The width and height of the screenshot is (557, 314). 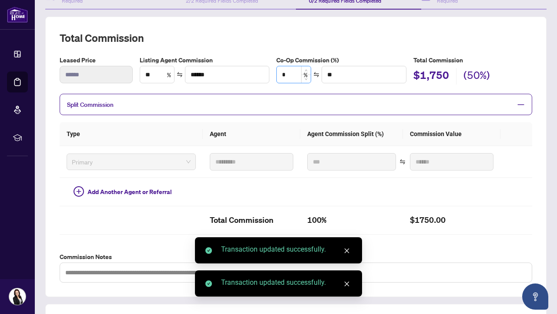 I want to click on h2: 100%, so click(x=352, y=220).